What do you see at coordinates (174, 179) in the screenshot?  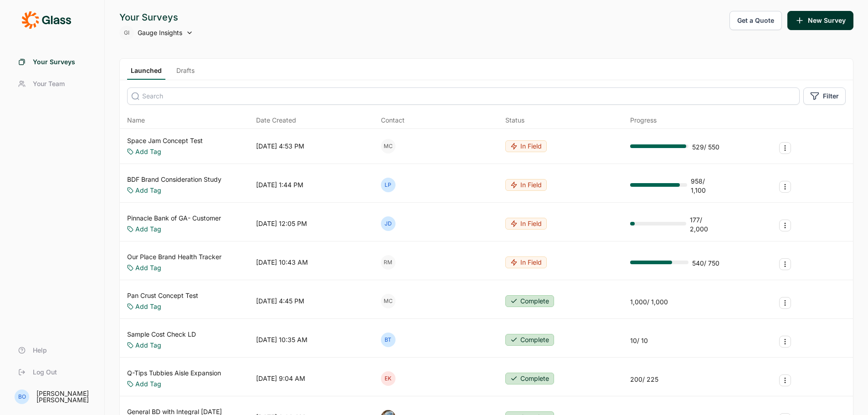 I see `a: BDF Brand Consideration Study` at bounding box center [174, 179].